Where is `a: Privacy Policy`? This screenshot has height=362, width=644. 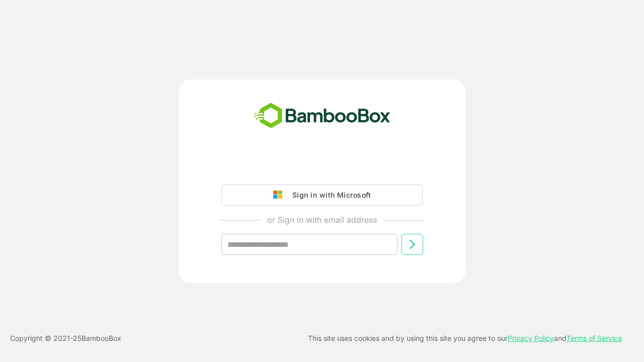 a: Privacy Policy is located at coordinates (530, 338).